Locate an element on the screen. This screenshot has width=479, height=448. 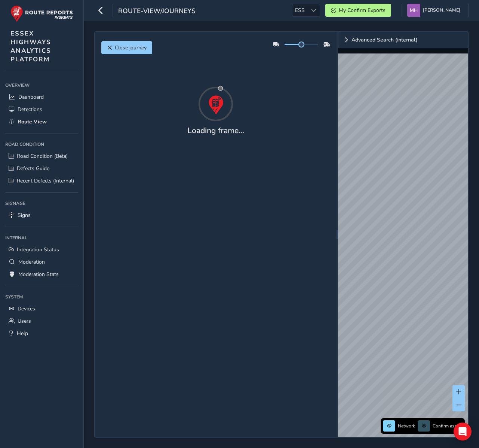
a: Devices is located at coordinates (42, 309).